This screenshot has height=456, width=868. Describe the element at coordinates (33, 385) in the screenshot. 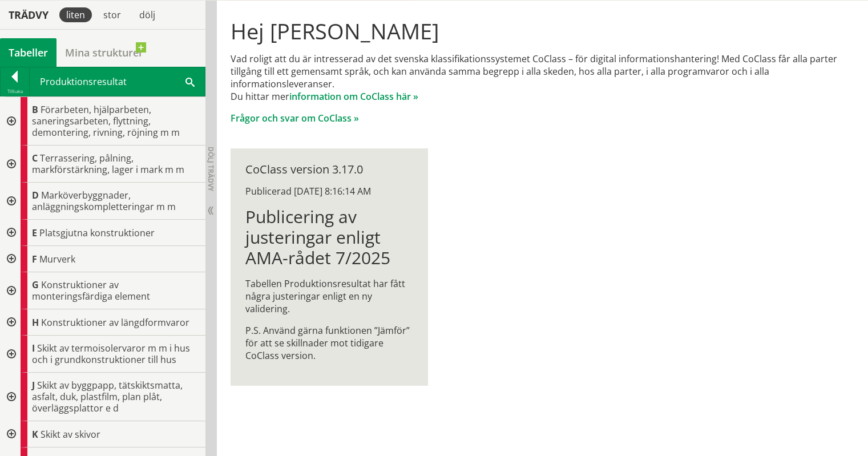

I see `span: J` at that location.